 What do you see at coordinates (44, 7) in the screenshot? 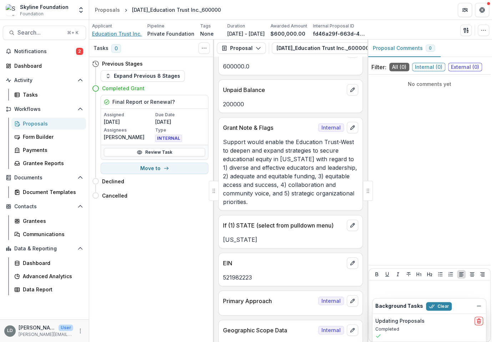
I see `div: Skyline Foundation` at bounding box center [44, 7].